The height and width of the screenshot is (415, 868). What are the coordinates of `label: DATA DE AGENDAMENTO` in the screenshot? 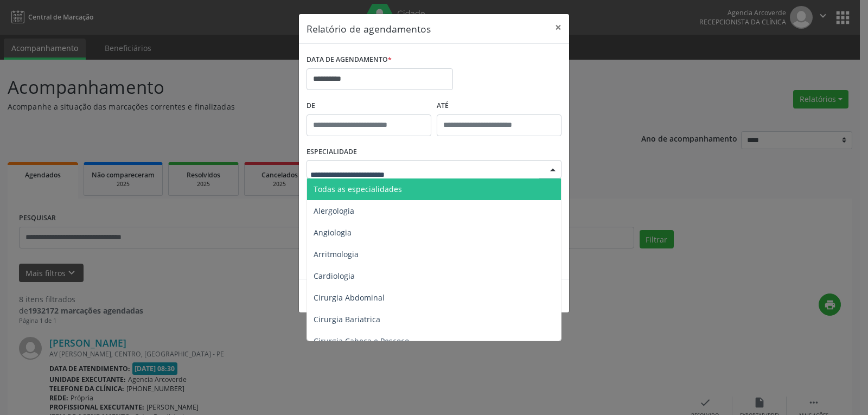 It's located at (349, 59).